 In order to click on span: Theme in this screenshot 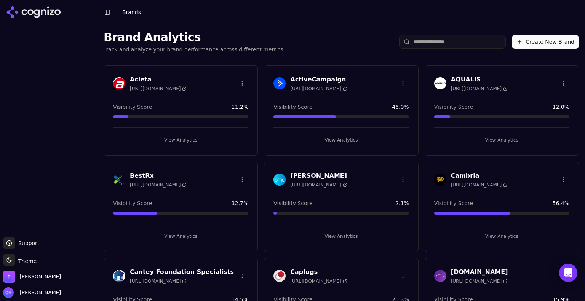, I will do `click(26, 261)`.